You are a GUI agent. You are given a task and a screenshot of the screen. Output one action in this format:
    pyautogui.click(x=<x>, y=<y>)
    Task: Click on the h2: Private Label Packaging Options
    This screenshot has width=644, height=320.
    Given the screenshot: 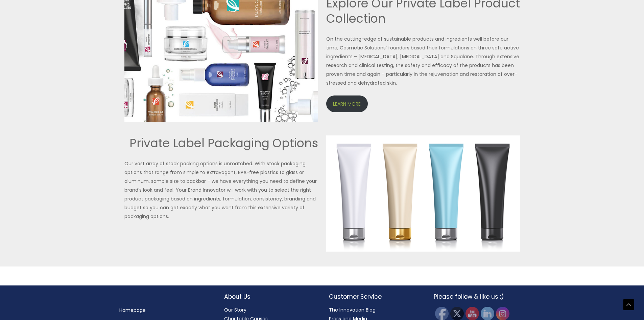 What is the action you would take?
    pyautogui.click(x=221, y=143)
    